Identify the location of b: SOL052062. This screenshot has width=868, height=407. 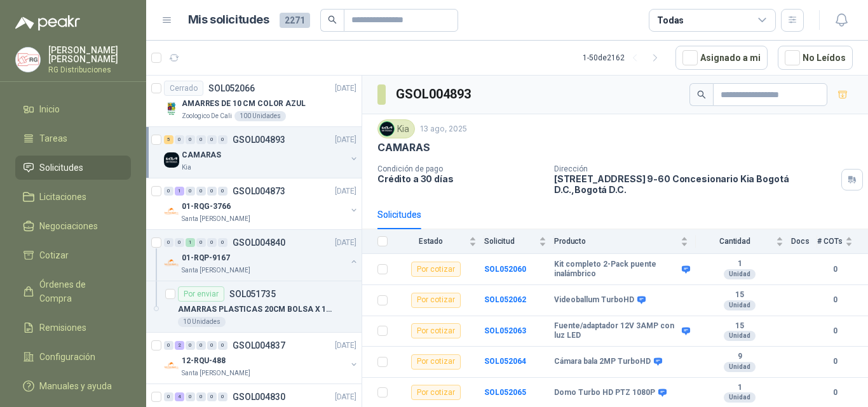
(505, 299).